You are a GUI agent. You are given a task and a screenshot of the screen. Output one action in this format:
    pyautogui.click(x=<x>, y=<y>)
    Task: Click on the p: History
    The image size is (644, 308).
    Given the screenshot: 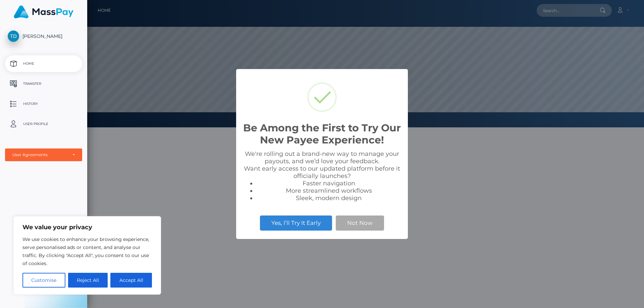 What is the action you would take?
    pyautogui.click(x=43, y=104)
    